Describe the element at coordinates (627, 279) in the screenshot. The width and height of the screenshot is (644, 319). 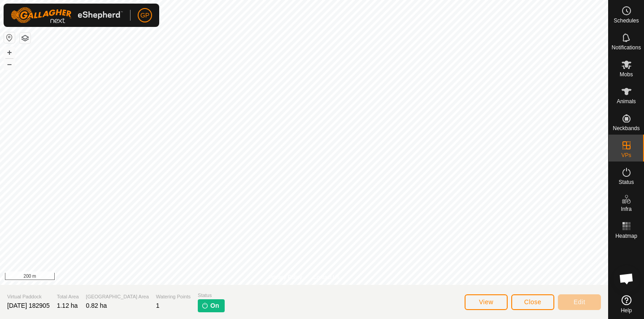
I see `a: Open chat` at that location.